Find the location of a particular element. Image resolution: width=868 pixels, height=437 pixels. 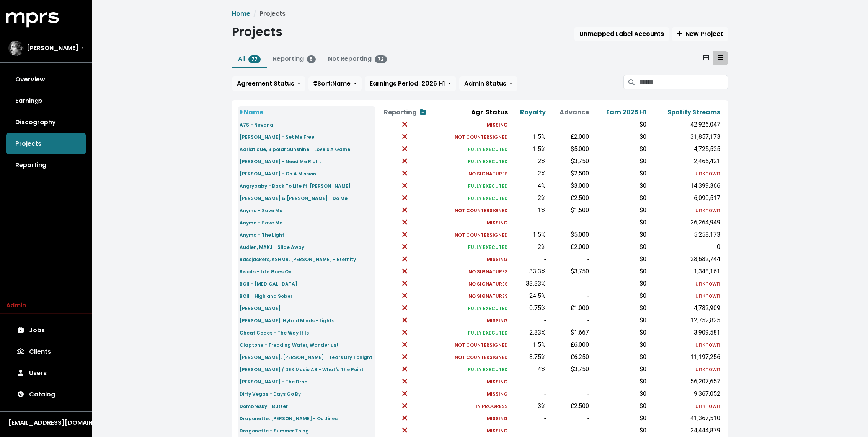

td: 14,399,366 is located at coordinates (684, 186).